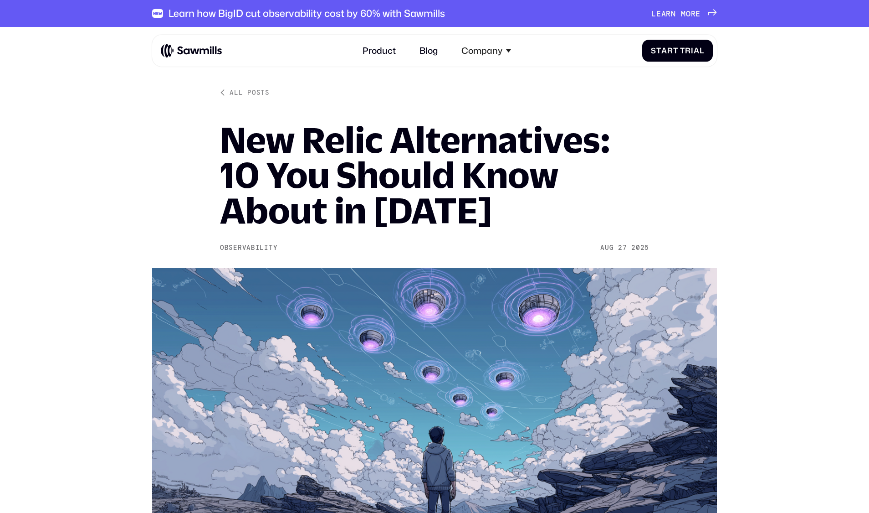  I want to click on div: 2025, so click(640, 247).